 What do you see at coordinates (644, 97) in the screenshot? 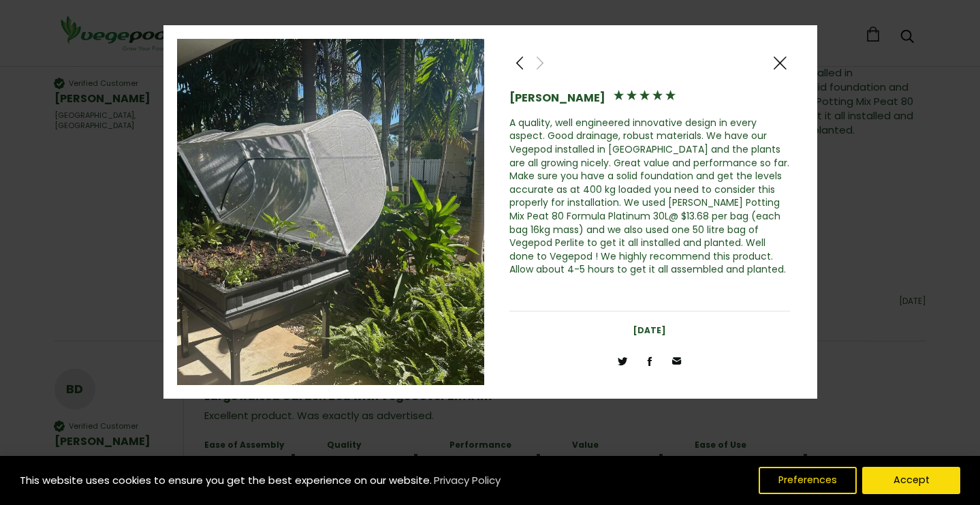
I see `div: 5 star rating` at bounding box center [644, 97].